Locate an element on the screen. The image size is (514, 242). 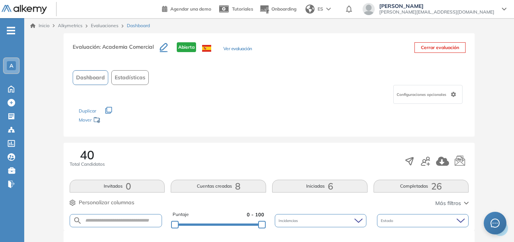
span: Puntaje is located at coordinates (180, 215).